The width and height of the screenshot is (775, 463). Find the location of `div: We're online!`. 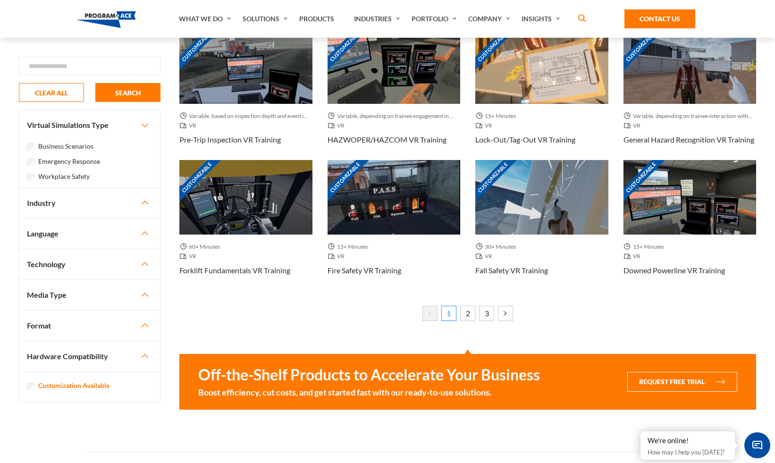

div: We're online! is located at coordinates (688, 441).